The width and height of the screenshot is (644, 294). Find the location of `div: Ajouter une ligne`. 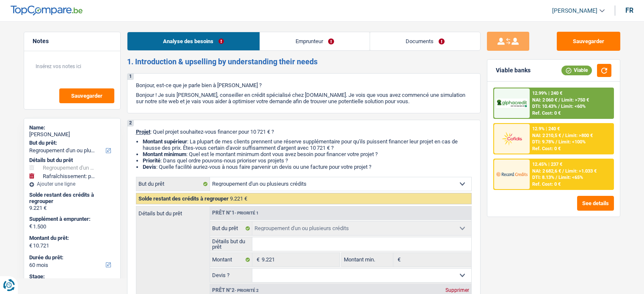

div: Ajouter une ligne is located at coordinates (72, 184).